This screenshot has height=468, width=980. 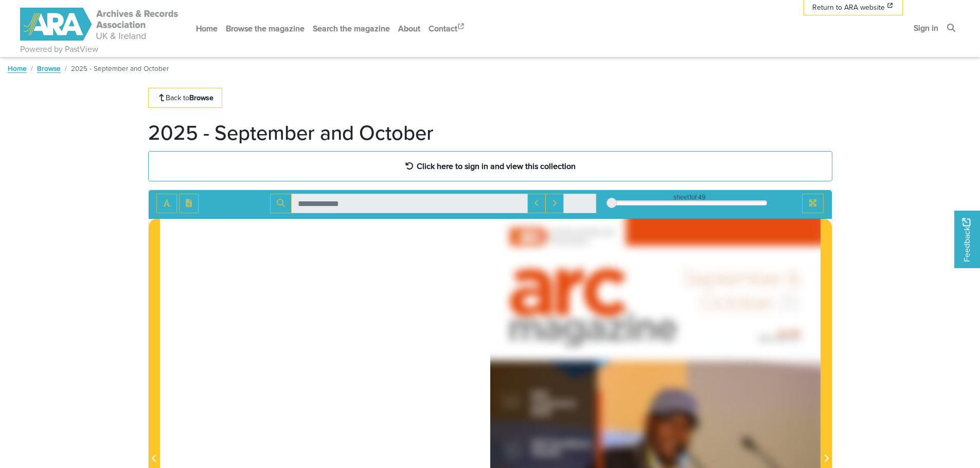 What do you see at coordinates (59, 49) in the screenshot?
I see `a: Powered by PastView` at bounding box center [59, 49].